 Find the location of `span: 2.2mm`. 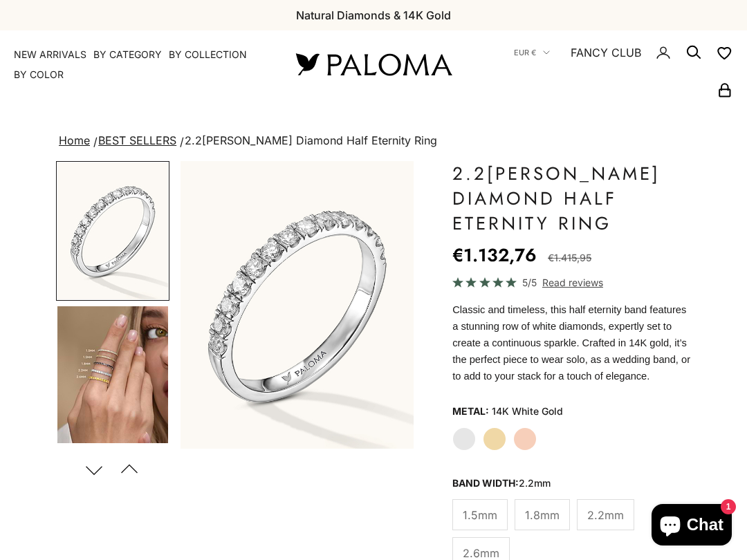

span: 2.2mm is located at coordinates (606, 515).